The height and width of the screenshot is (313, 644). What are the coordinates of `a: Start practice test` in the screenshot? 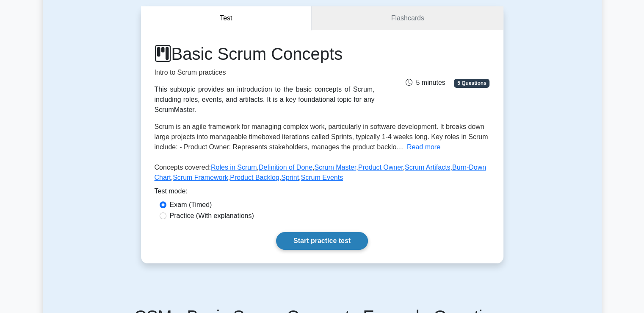 It's located at (322, 241).